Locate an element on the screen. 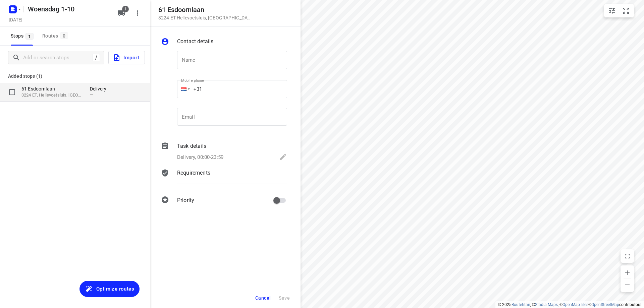  div: Netherlands: + 31 is located at coordinates (184, 89).